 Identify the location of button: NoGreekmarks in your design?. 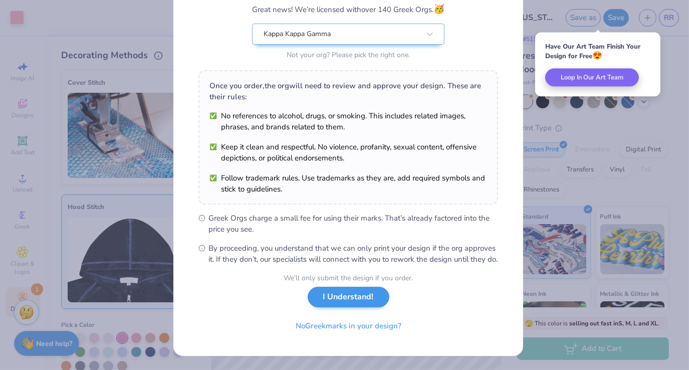
(348, 326).